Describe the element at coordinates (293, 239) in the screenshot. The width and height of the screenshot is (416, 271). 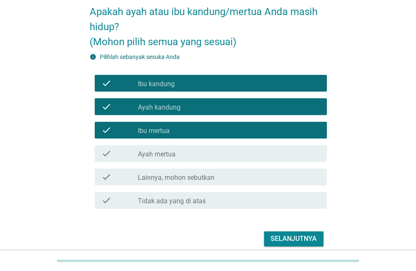
I see `div: Selanjutnya` at that location.